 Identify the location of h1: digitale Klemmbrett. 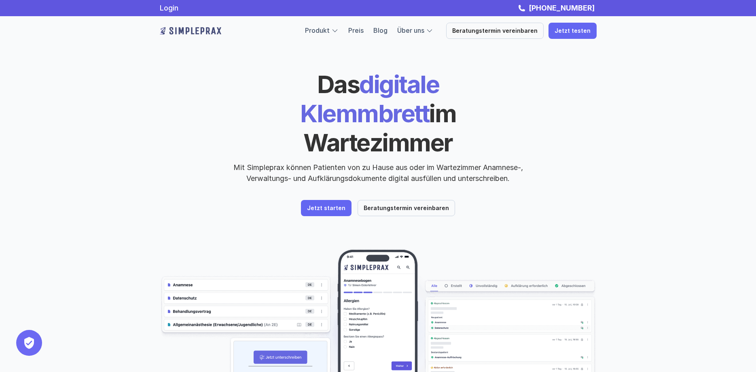
(378, 113).